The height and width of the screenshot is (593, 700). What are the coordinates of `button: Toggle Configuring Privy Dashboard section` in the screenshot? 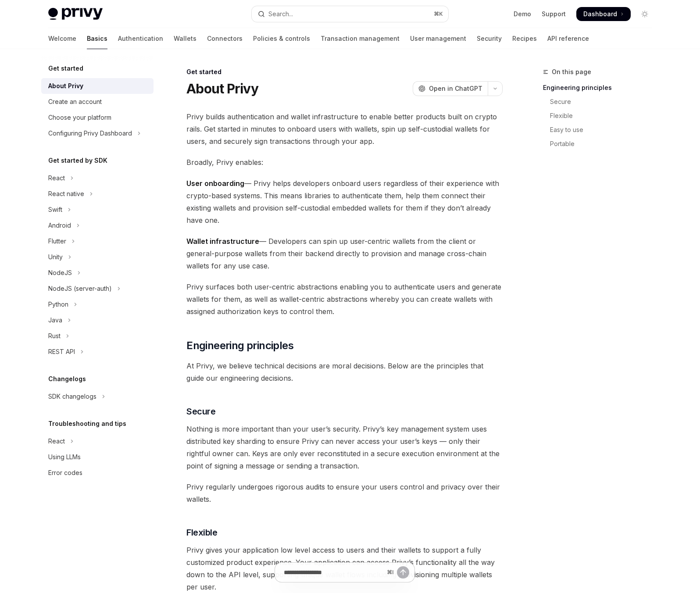 It's located at (97, 133).